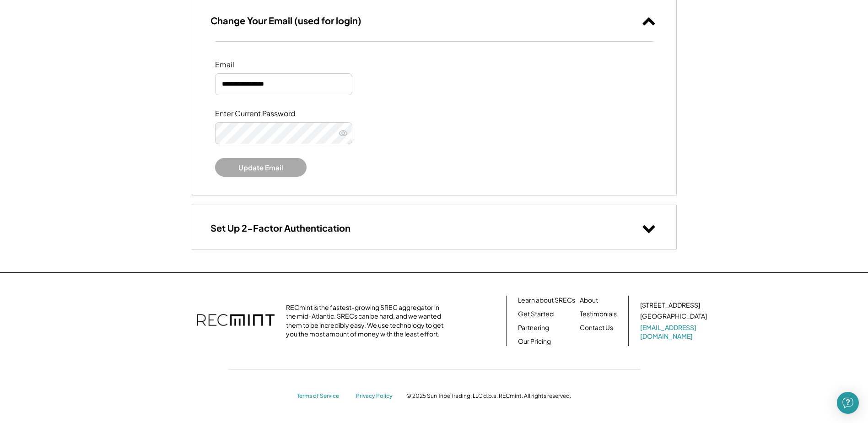 The height and width of the screenshot is (423, 868). I want to click on img: recmint-logotype%403x.png, so click(236, 321).